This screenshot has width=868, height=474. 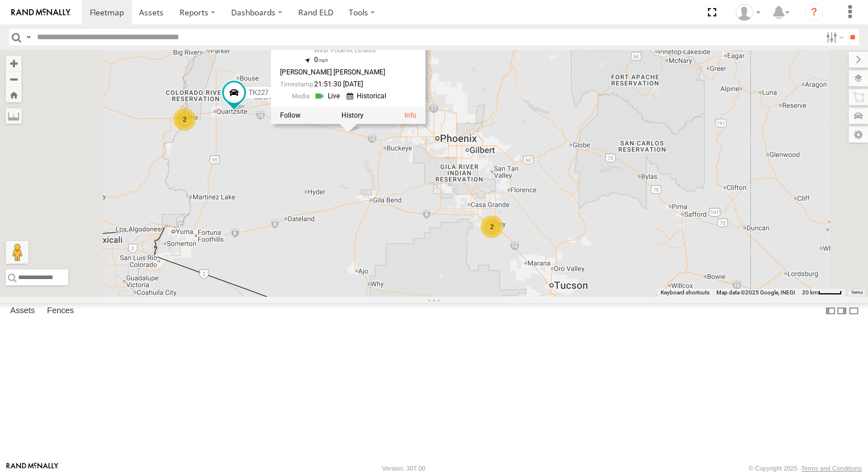 What do you see at coordinates (14, 116) in the screenshot?
I see `label: Measure` at bounding box center [14, 116].